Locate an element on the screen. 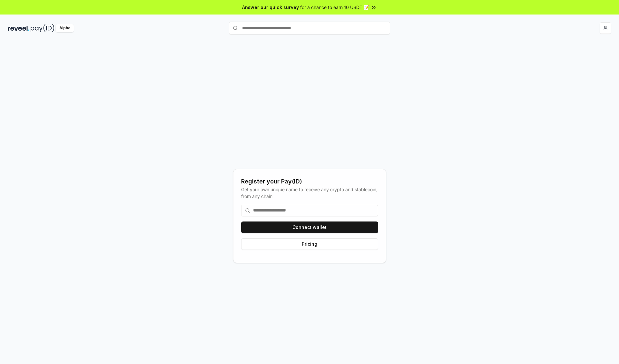 The height and width of the screenshot is (364, 619). img: pay_id is located at coordinates (42, 28).